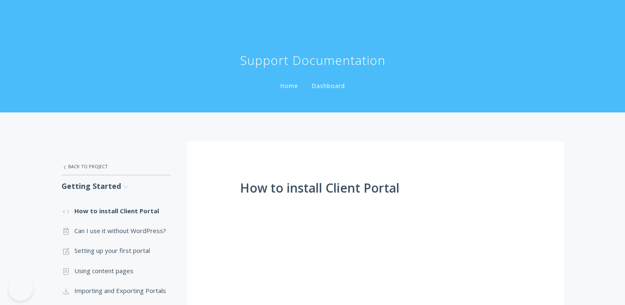 The width and height of the screenshot is (625, 305). I want to click on a: Dashboard, so click(328, 86).